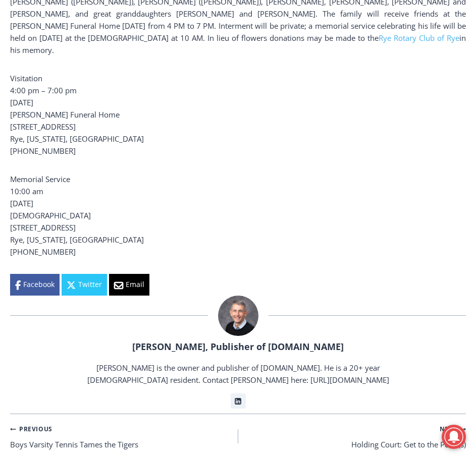 The height and width of the screenshot is (459, 476). What do you see at coordinates (35, 284) in the screenshot?
I see `a: Facebook` at bounding box center [35, 284].